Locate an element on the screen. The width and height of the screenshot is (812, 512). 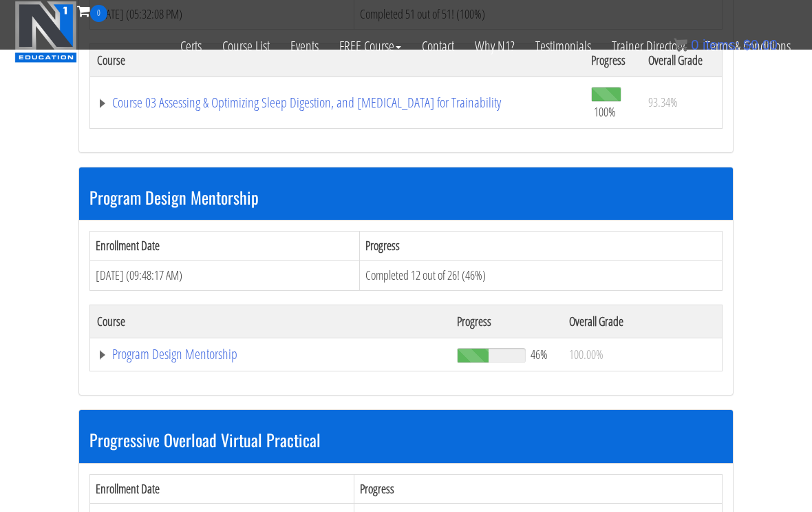
img: icon11.png is located at coordinates (681, 45).